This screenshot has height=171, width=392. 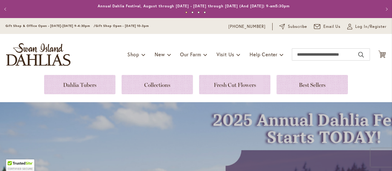 I want to click on span: Shop, so click(x=133, y=54).